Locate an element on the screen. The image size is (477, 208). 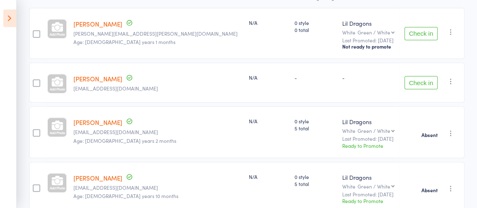
div: Not ready to promote is located at coordinates (369, 46).